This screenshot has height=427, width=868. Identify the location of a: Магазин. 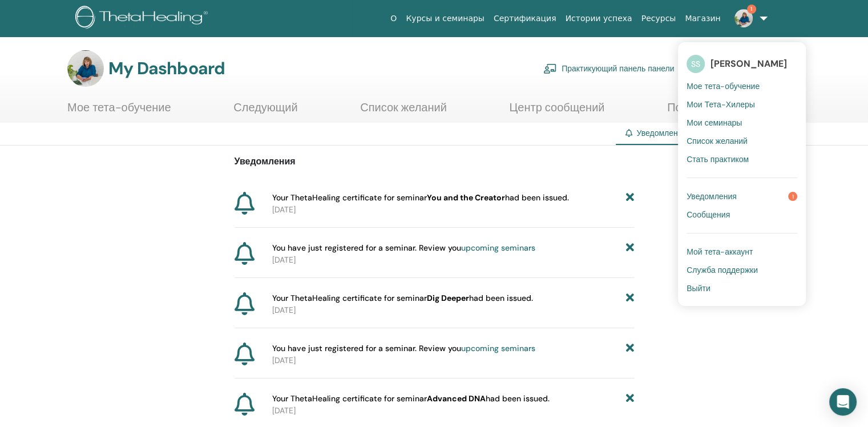
(703, 18).